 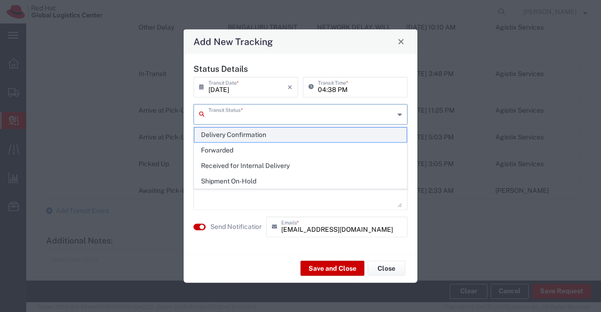 I want to click on span: Shipment On-Hold, so click(x=301, y=181).